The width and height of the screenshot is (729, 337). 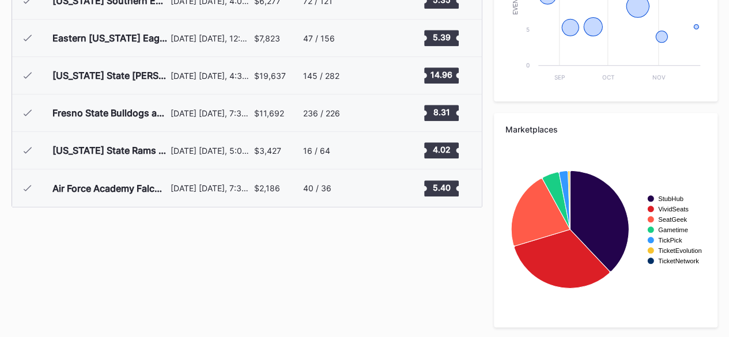 I want to click on text: 8.31, so click(x=441, y=112).